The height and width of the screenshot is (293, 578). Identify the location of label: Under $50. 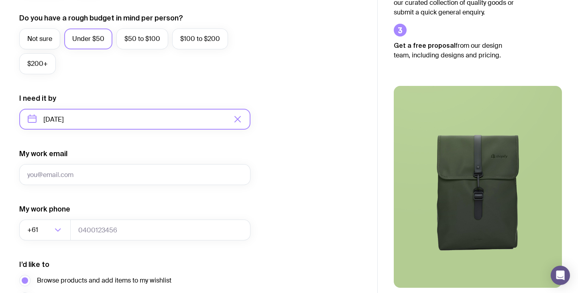
(88, 39).